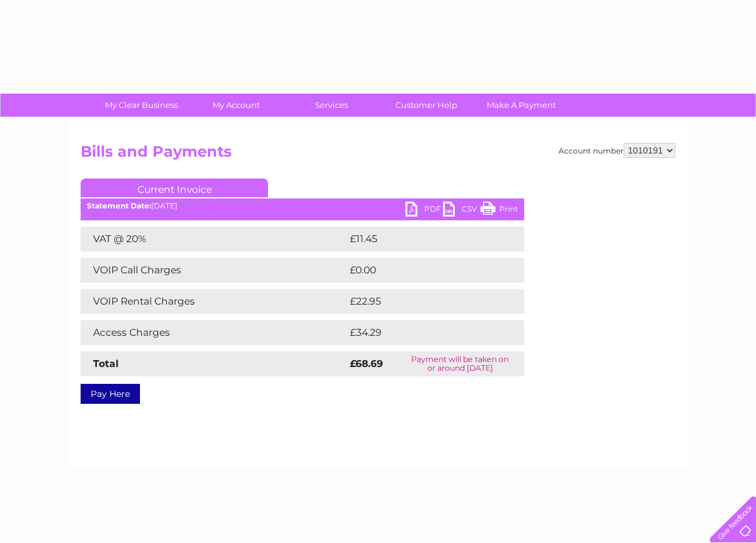 The height and width of the screenshot is (543, 756). What do you see at coordinates (366, 364) in the screenshot?
I see `strong: £68.69` at bounding box center [366, 364].